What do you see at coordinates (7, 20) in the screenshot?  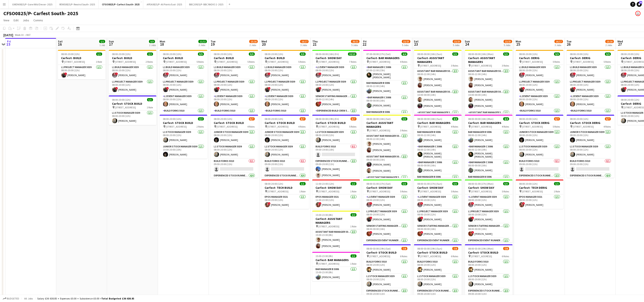 I see `span: View` at bounding box center [7, 20].